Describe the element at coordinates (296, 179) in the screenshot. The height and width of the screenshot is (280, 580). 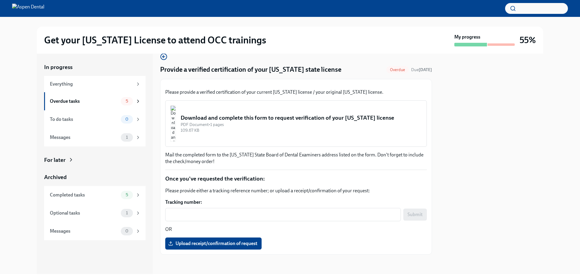
I see `p: Once you've requested the verification:` at that location.